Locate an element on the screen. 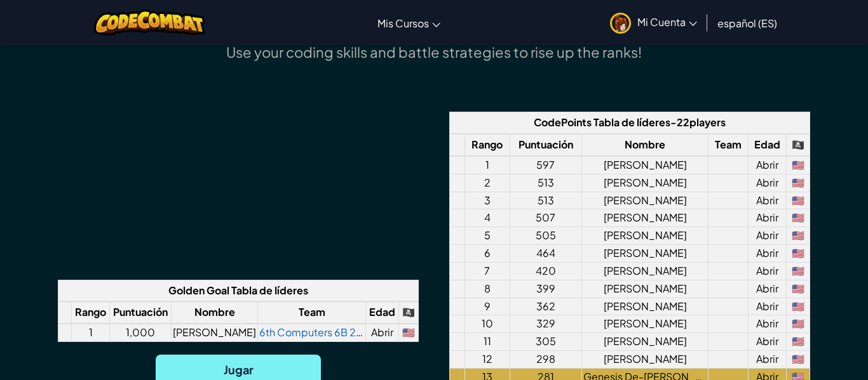 Image resolution: width=868 pixels, height=380 pixels. td: 507 is located at coordinates (546, 219).